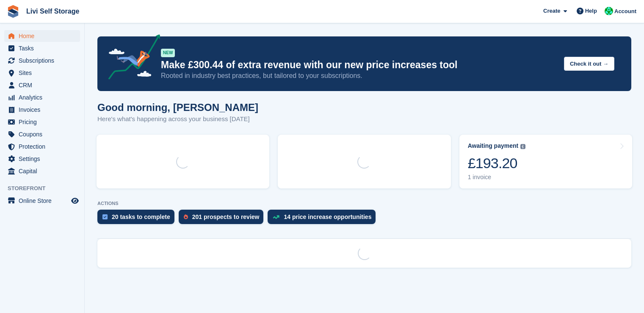 The width and height of the screenshot is (644, 313). What do you see at coordinates (168, 53) in the screenshot?
I see `div: NEW` at bounding box center [168, 53].